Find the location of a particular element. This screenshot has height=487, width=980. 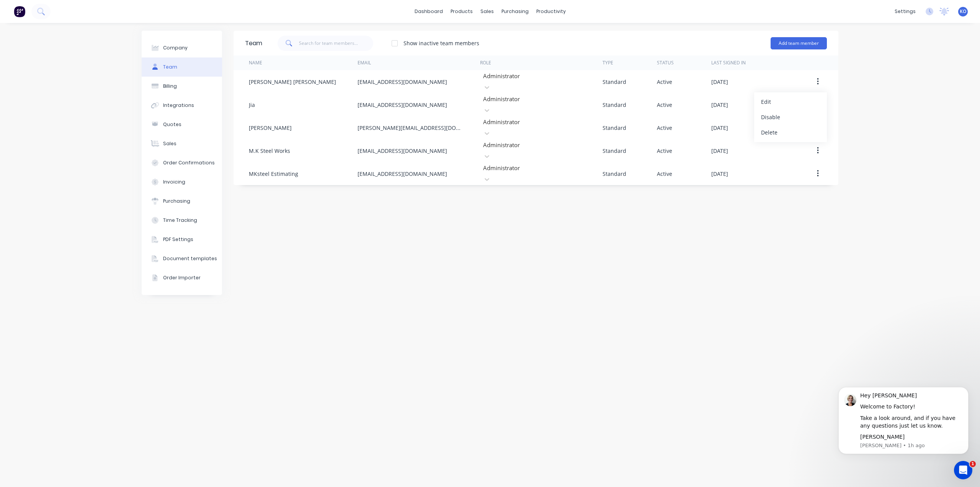

button: Integrations is located at coordinates (182, 105).